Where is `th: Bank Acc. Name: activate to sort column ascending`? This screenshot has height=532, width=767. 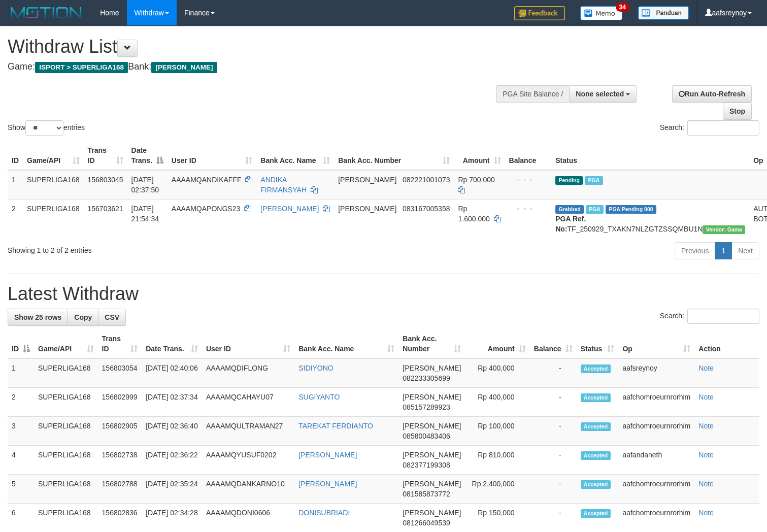 th: Bank Acc. Name: activate to sort column ascending is located at coordinates (295, 156).